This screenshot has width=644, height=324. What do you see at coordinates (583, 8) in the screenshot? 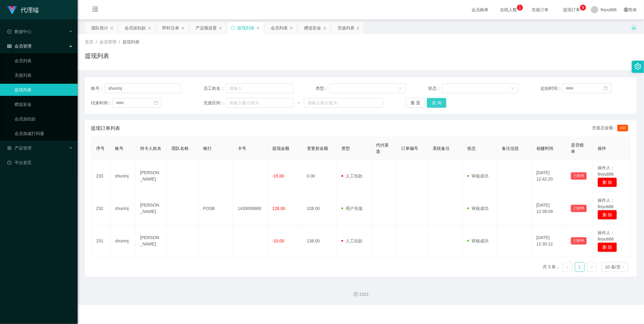
I see `sup: 9` at bounding box center [583, 8].